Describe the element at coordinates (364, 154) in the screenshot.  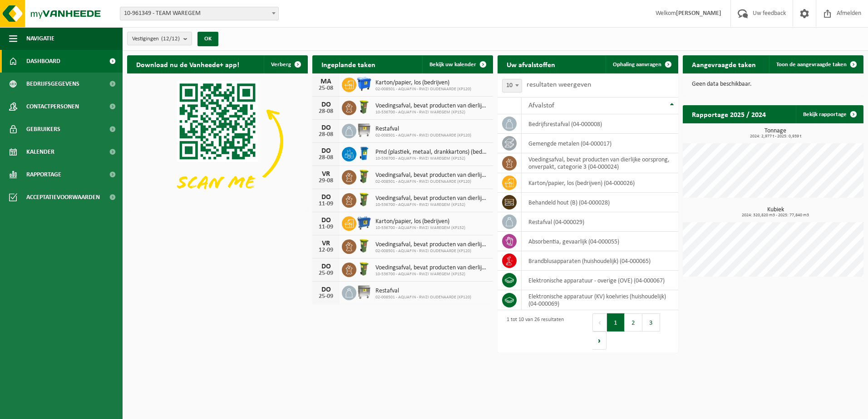
I see `img: WB-0240-HPE-BE-01` at that location.